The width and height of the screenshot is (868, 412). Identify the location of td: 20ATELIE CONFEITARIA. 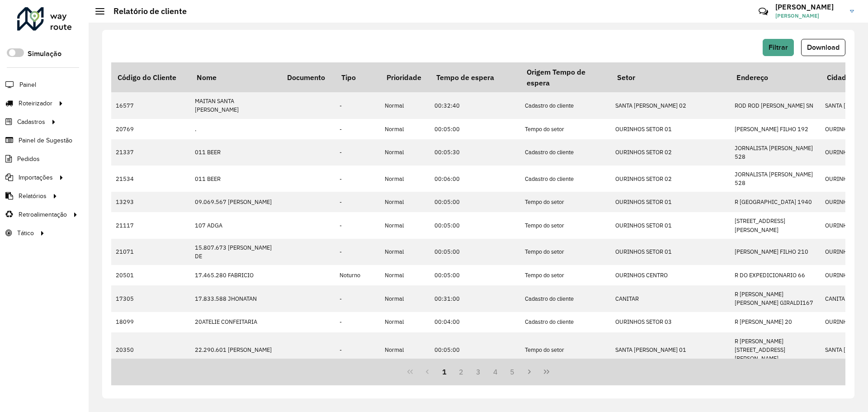
(235, 322).